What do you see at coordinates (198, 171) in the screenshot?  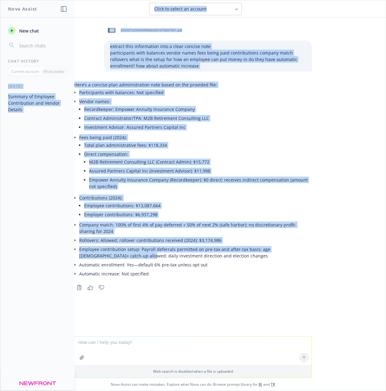 I see `li: Direct compensation:` at bounding box center [198, 171].